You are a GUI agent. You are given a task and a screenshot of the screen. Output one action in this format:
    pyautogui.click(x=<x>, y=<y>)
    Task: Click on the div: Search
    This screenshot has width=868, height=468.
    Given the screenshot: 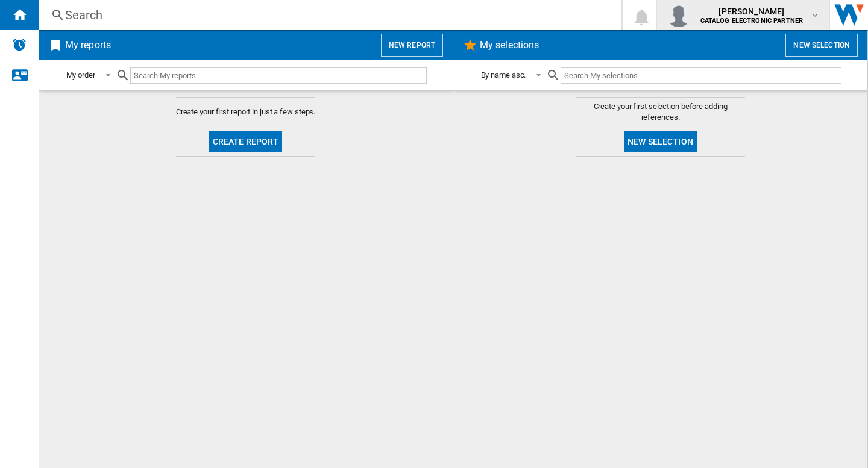 What is the action you would take?
    pyautogui.click(x=327, y=15)
    